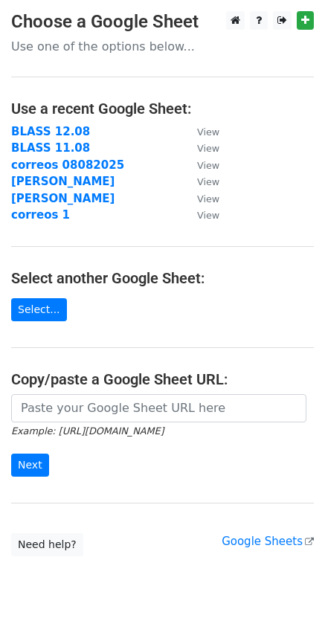 The height and width of the screenshot is (644, 325). I want to click on input: Paste your Google Sheet URL here, so click(158, 409).